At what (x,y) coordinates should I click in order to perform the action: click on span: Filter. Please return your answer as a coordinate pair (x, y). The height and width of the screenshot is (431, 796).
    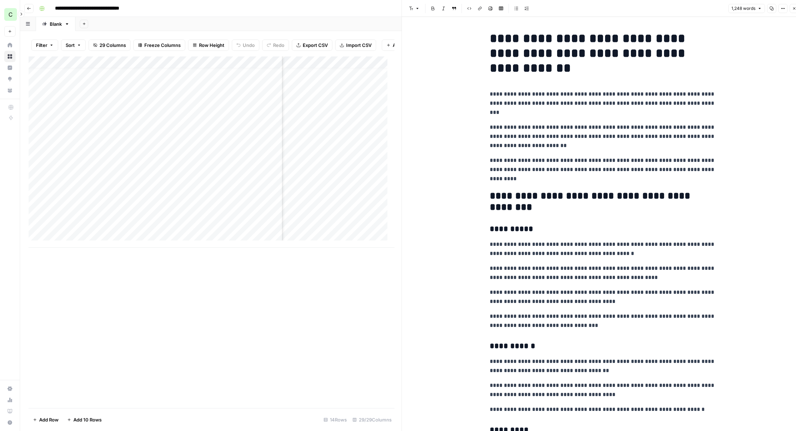
    Looking at the image, I should click on (42, 45).